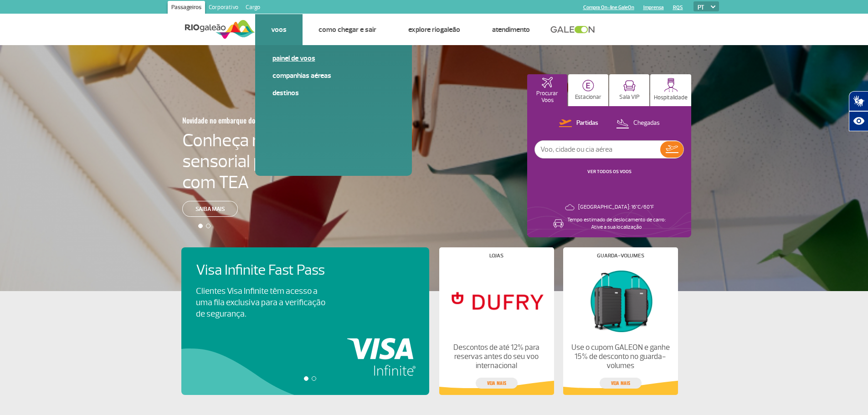 The height and width of the screenshot is (415, 868). I want to click on input: Voo, cidade ou cia aérea, so click(598, 149).